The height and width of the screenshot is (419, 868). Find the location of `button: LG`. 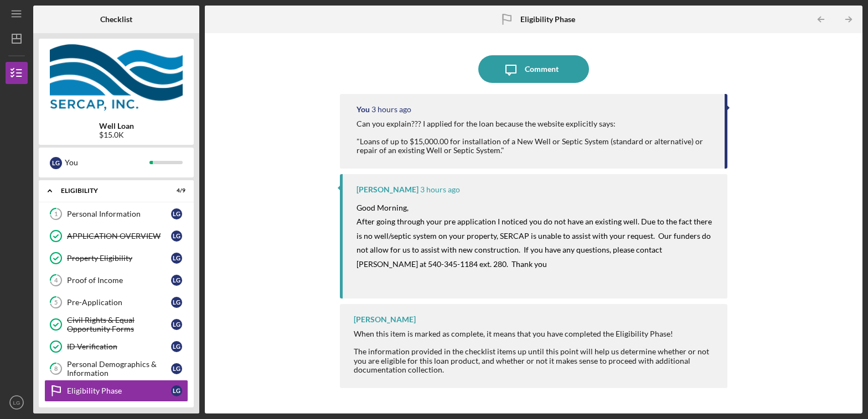

button: LG is located at coordinates (17, 402).